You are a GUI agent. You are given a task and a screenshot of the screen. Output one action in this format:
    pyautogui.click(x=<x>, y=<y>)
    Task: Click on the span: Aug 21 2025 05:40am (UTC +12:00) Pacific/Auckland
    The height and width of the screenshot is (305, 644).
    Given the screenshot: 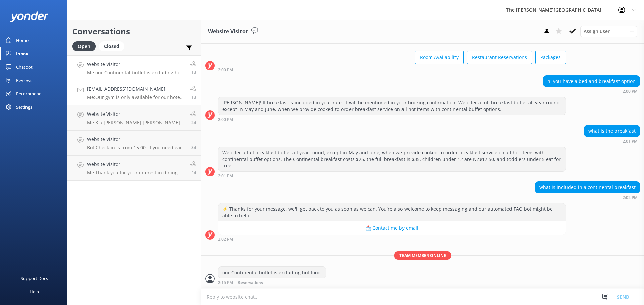 What is the action you would take?
    pyautogui.click(x=194, y=122)
    